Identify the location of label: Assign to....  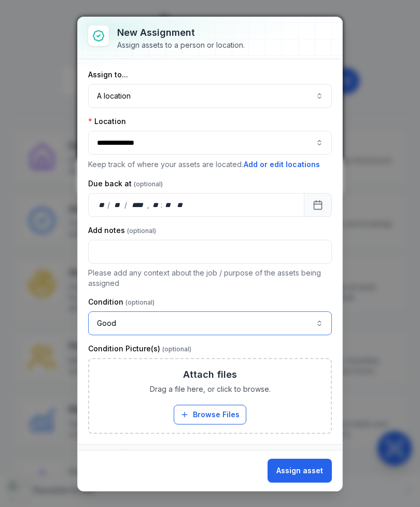
(108, 75).